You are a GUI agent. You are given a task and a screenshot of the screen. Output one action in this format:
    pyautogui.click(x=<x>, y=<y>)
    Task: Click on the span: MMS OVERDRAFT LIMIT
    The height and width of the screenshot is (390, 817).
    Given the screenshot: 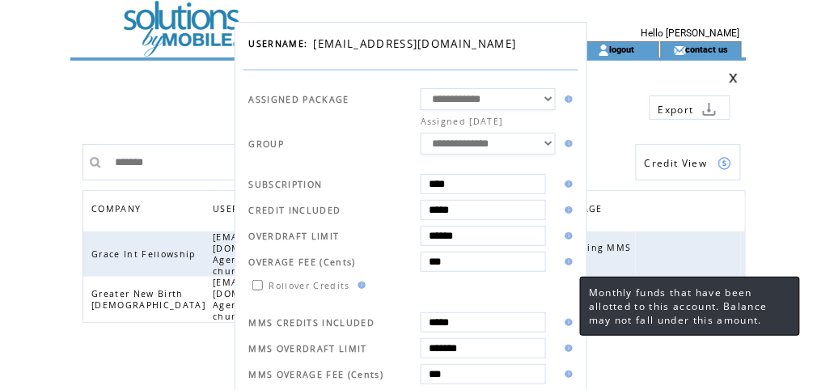 What is the action you would take?
    pyautogui.click(x=308, y=349)
    